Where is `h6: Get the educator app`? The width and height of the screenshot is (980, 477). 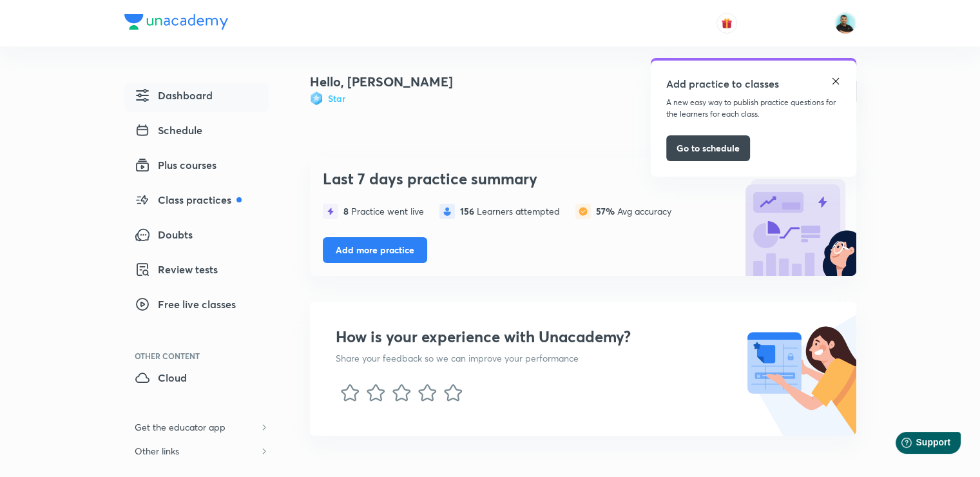 h6: Get the educator app is located at coordinates (180, 427).